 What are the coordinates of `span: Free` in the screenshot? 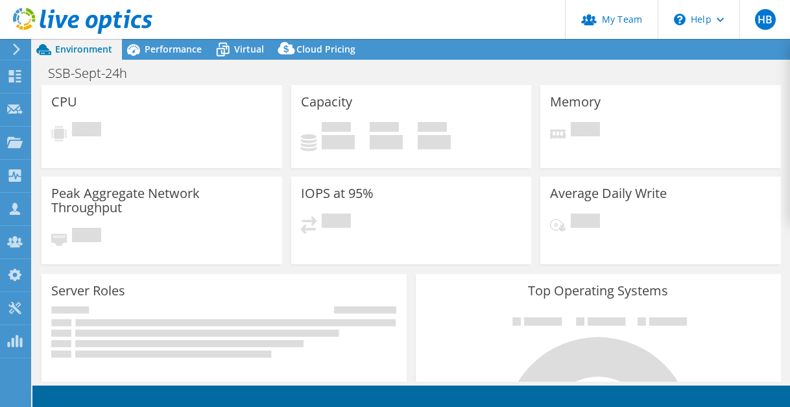 It's located at (384, 128).